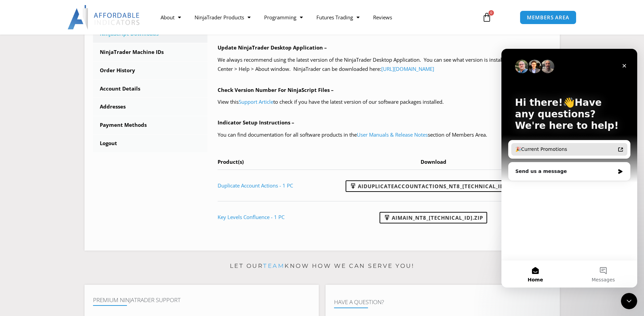 This screenshot has width=644, height=316. What do you see at coordinates (276, 90) in the screenshot?
I see `b: Check Version Number For NinjaScript Files –` at bounding box center [276, 90].